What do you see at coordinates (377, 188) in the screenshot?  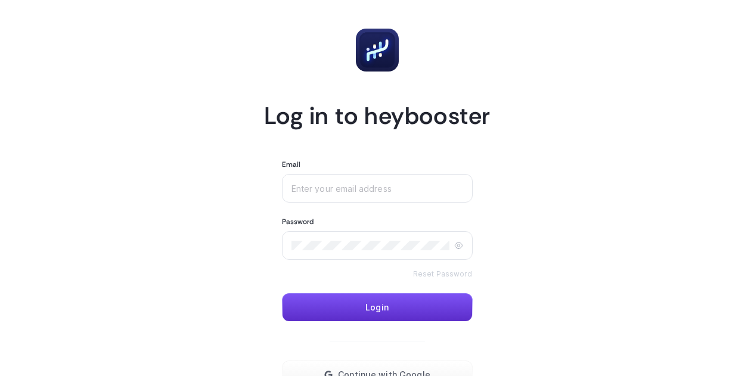 I see `input: Enter your email address` at bounding box center [377, 188].